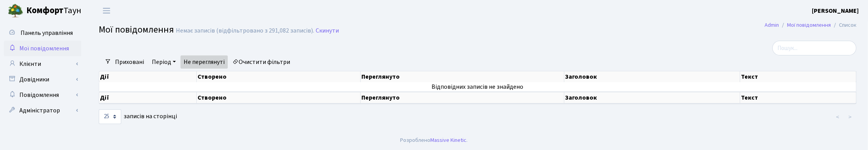  I want to click on a: Приховані, so click(129, 62).